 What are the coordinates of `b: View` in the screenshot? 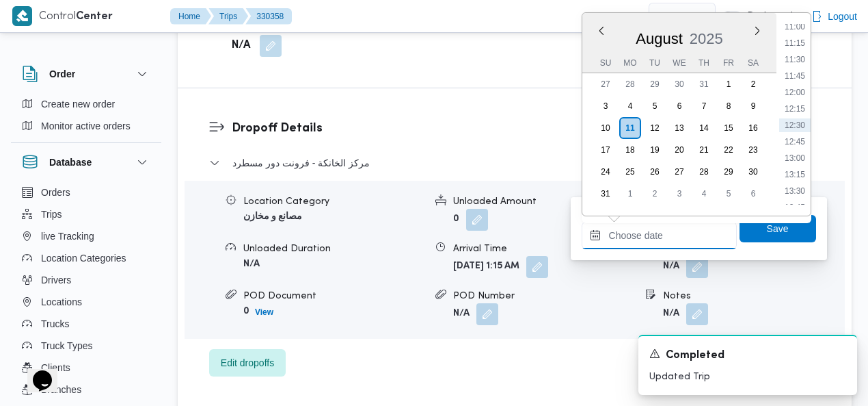 It's located at (264, 312).